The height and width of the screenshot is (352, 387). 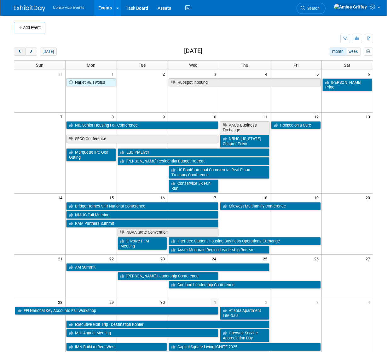 What do you see at coordinates (142, 224) in the screenshot?
I see `a: RAM Partners Summit` at bounding box center [142, 224].